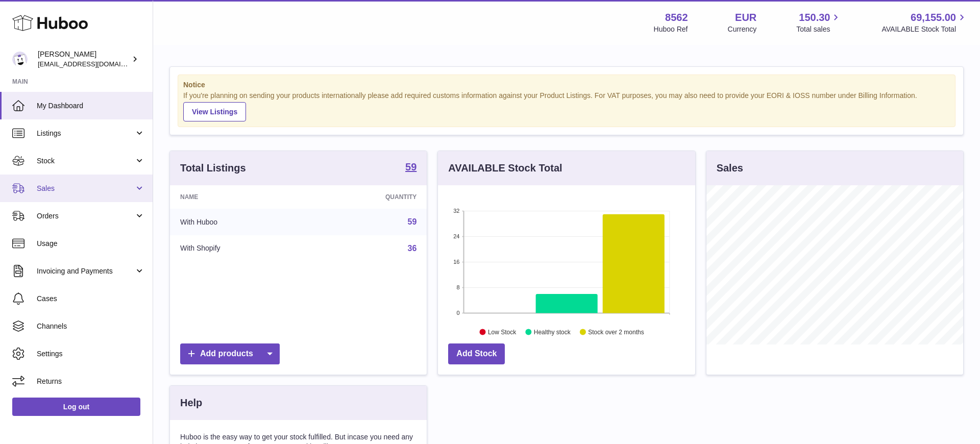 The image size is (980, 444). Describe the element at coordinates (457, 211) in the screenshot. I see `text: 32` at that location.